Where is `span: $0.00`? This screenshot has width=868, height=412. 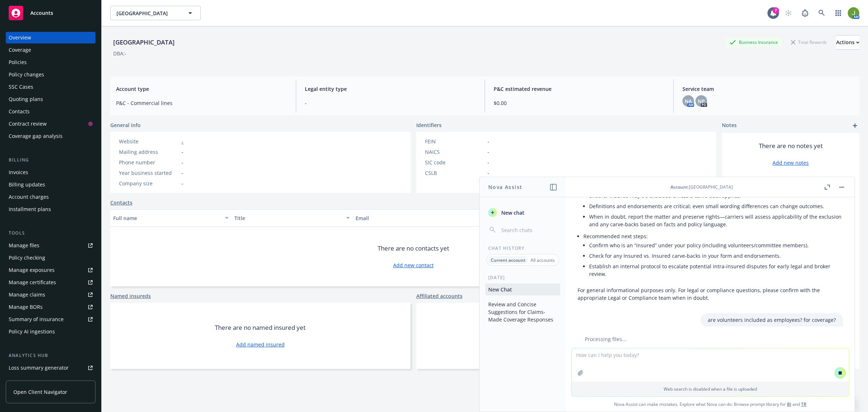
span: $0.00 is located at coordinates (579, 103).